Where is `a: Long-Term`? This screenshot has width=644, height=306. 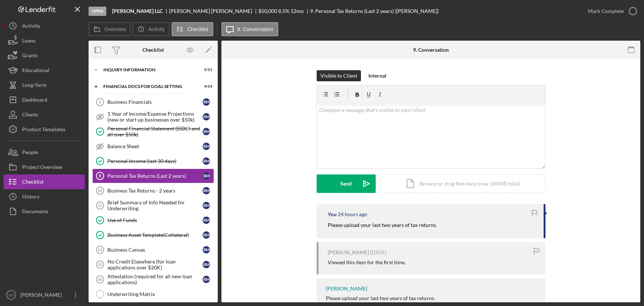
a: Long-Term is located at coordinates (44, 85).